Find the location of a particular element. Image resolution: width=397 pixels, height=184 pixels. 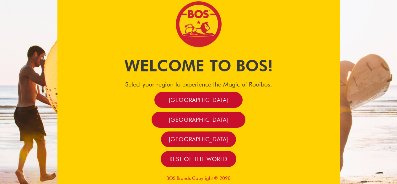

h4: Select your region to experience the Magic of Rooibos. is located at coordinates (199, 84).